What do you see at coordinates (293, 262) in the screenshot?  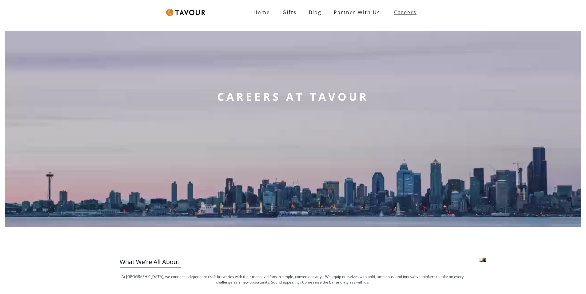 I see `h3: What We're All About` at bounding box center [293, 262].